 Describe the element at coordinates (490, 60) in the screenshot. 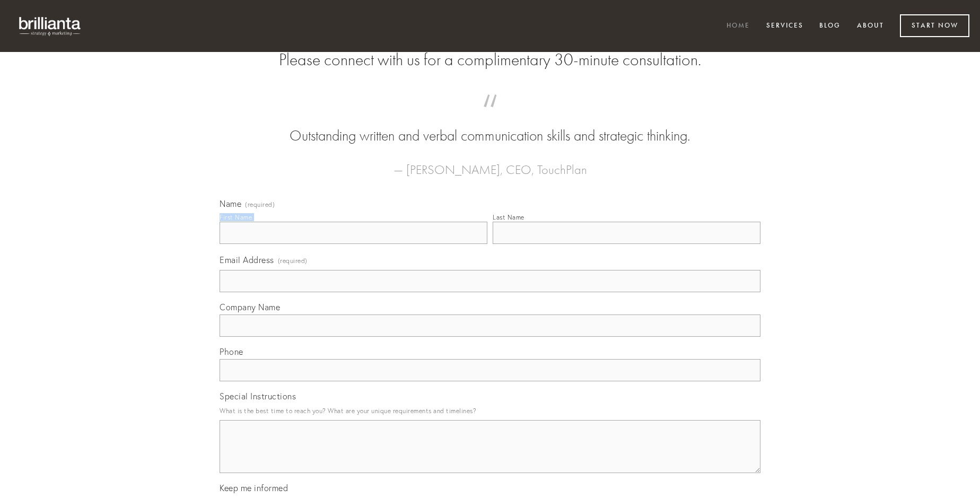

I see `h2: Please connect with us for a complimentary 30-minute consultation.` at that location.